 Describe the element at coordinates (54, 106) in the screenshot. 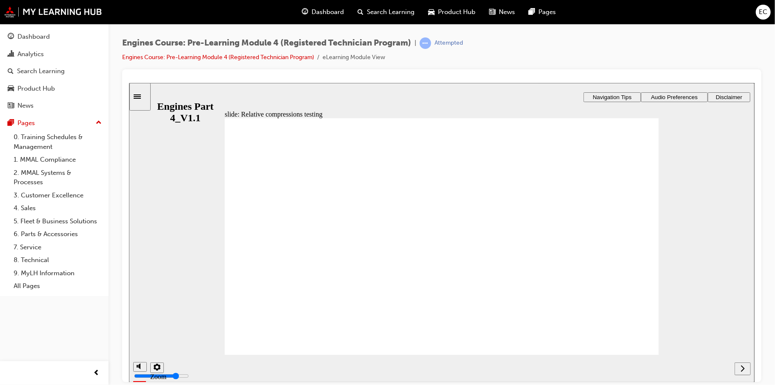

I see `a: News` at that location.